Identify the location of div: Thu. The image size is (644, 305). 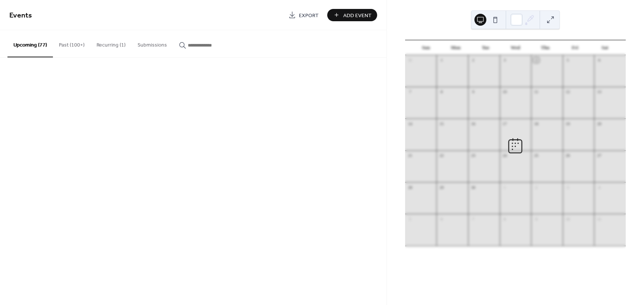
(545, 48).